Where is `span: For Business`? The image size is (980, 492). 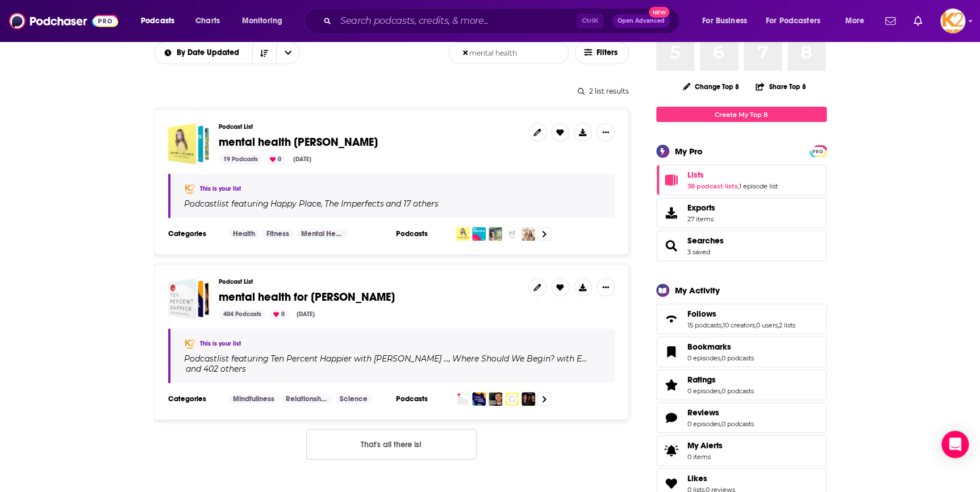 span: For Business is located at coordinates (725, 21).